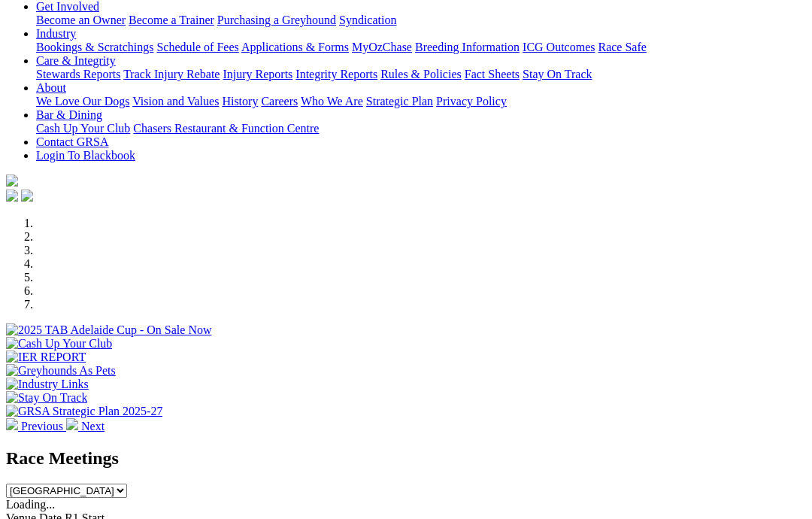 The width and height of the screenshot is (812, 519). Describe the element at coordinates (421, 47) in the screenshot. I see `div: Industry` at that location.